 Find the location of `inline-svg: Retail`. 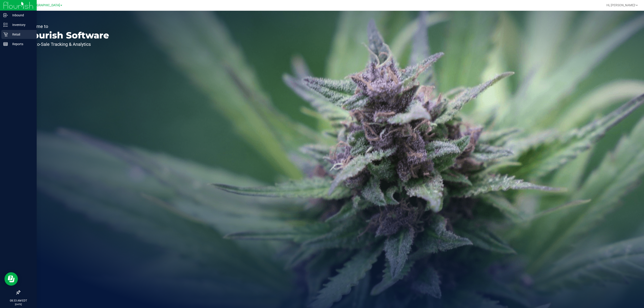

inline-svg: Retail is located at coordinates (6, 34).